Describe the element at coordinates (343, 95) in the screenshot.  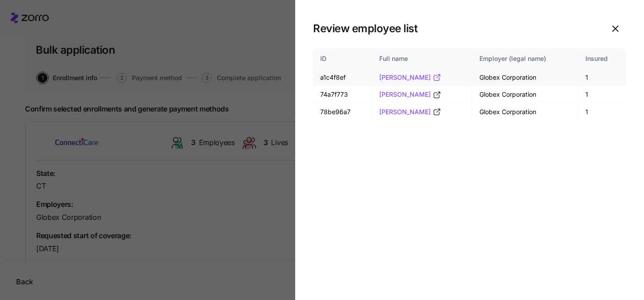
I see `td: 74a7f773` at that location.